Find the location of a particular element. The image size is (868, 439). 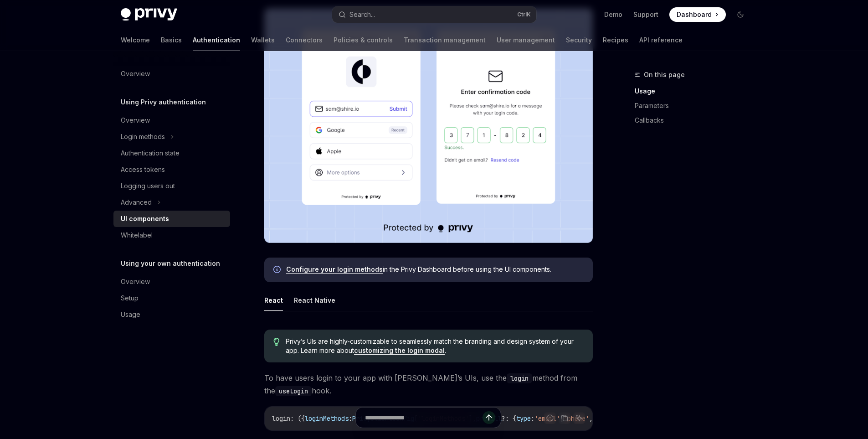

a: Wallets is located at coordinates (263, 40).